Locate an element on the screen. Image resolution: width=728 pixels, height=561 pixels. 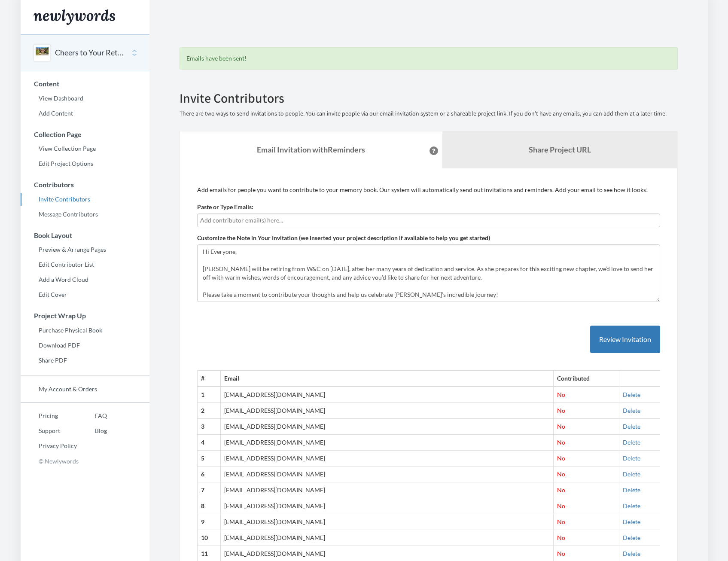
th: Contributed is located at coordinates (586, 378).